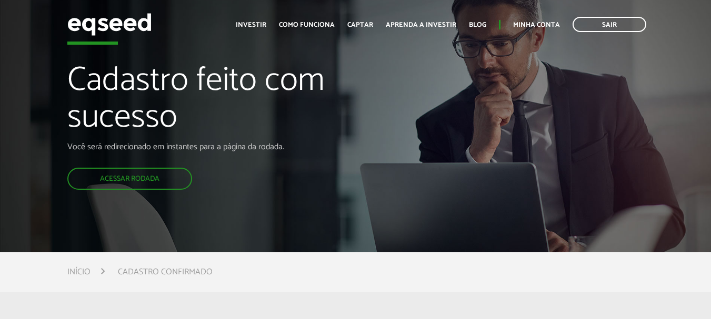 The image size is (711, 319). What do you see at coordinates (477, 25) in the screenshot?
I see `a: Blog` at bounding box center [477, 25].